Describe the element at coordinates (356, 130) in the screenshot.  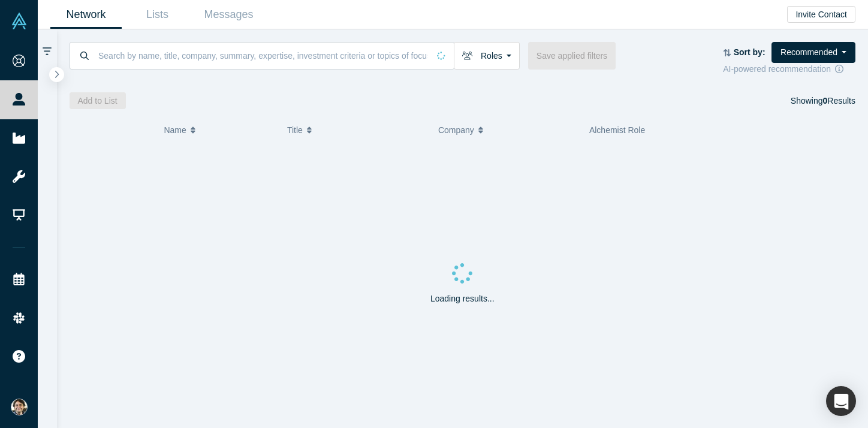
I see `button: Title` at that location.